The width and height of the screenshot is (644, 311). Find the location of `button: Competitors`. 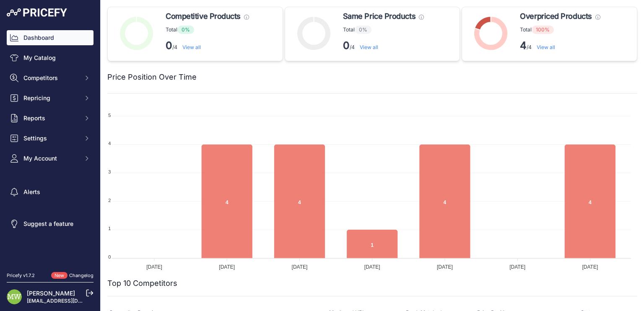

button: Competitors is located at coordinates (50, 78).